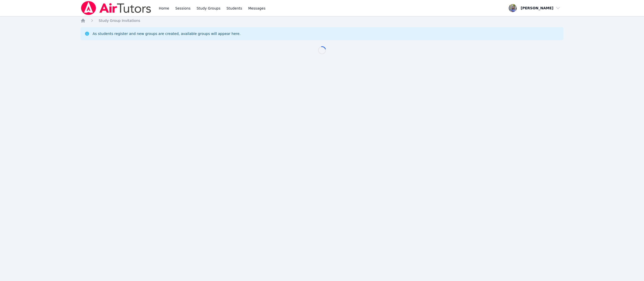 The height and width of the screenshot is (281, 644). I want to click on a: Study Group Invitations, so click(119, 21).